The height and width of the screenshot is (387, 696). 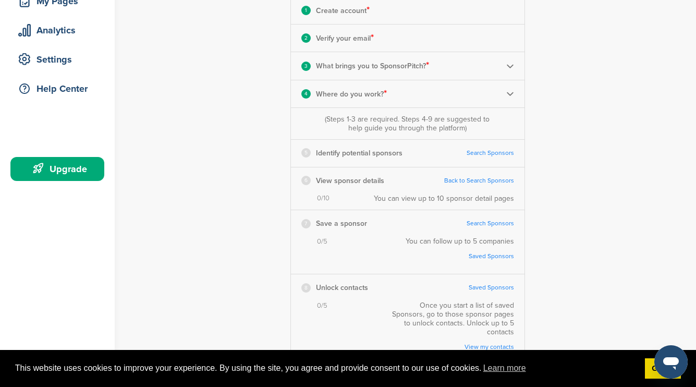 I want to click on a: learn more about cookies, so click(x=505, y=368).